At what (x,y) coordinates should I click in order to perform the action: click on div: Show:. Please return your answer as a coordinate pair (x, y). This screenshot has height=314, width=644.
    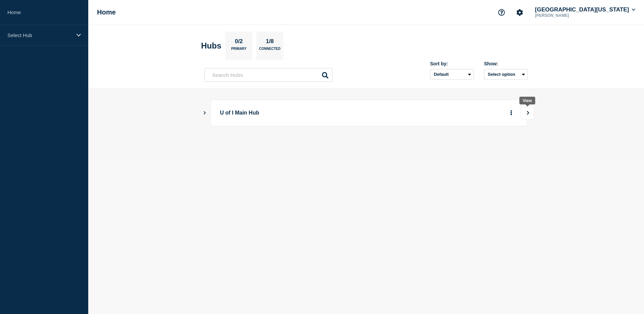
    Looking at the image, I should click on (506, 63).